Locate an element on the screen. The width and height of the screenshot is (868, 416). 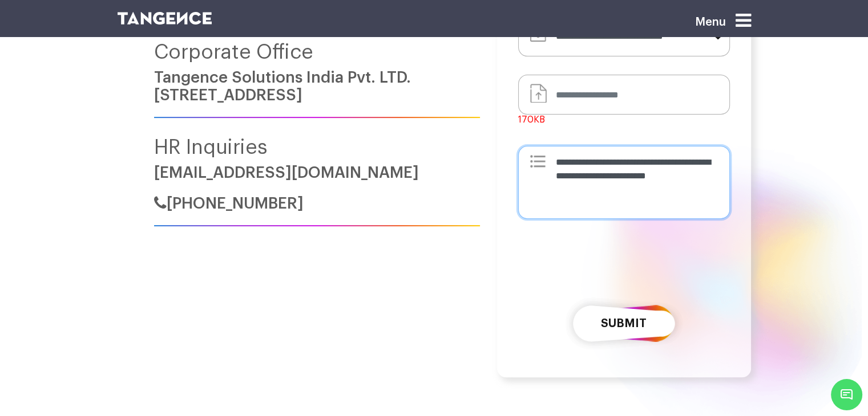
div: Chat Widget is located at coordinates (846, 394).